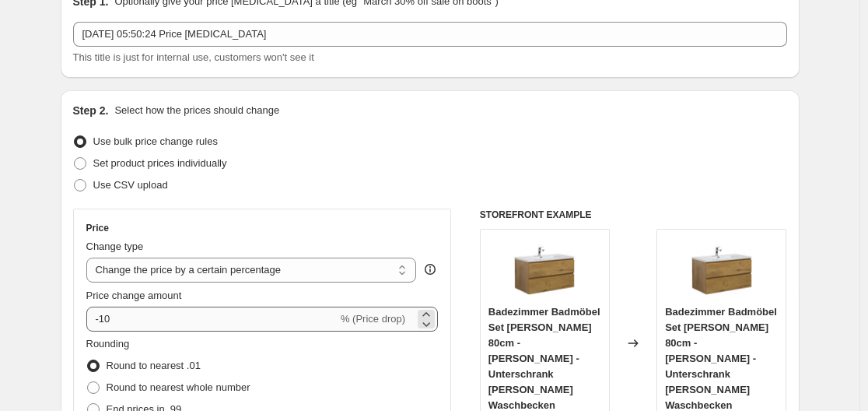 The height and width of the screenshot is (411, 868). I want to click on h3: Price, so click(97, 228).